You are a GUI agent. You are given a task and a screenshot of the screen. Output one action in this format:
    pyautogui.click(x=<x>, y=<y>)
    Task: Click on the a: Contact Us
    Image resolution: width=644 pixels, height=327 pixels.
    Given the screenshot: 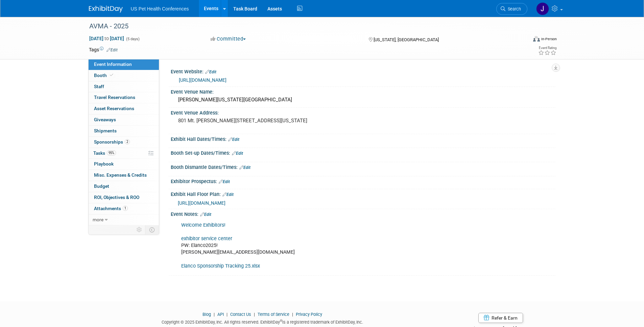 What is the action you would take?
    pyautogui.click(x=240, y=314)
    